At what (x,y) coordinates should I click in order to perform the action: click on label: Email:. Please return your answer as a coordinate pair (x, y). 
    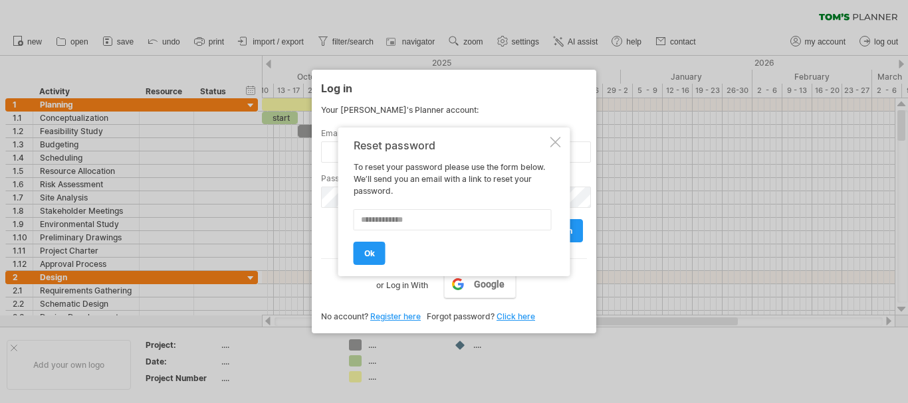
    Looking at the image, I should click on (454, 133).